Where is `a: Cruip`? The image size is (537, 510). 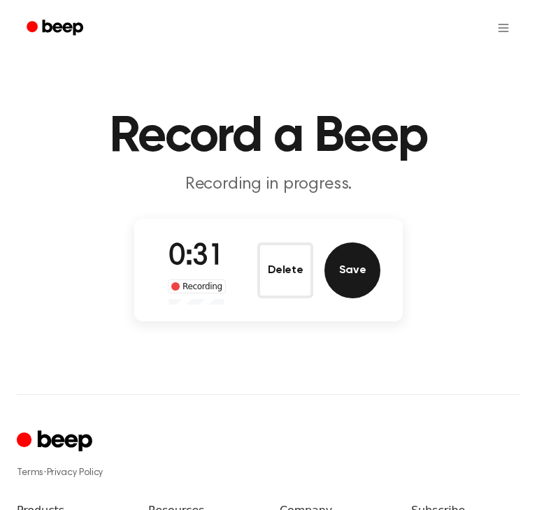
a: Cruip is located at coordinates (56, 442).